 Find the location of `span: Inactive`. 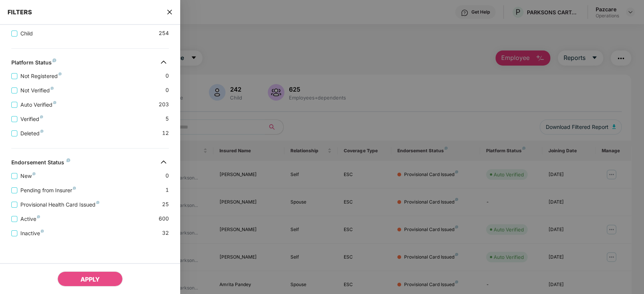

span: Inactive is located at coordinates (32, 234).